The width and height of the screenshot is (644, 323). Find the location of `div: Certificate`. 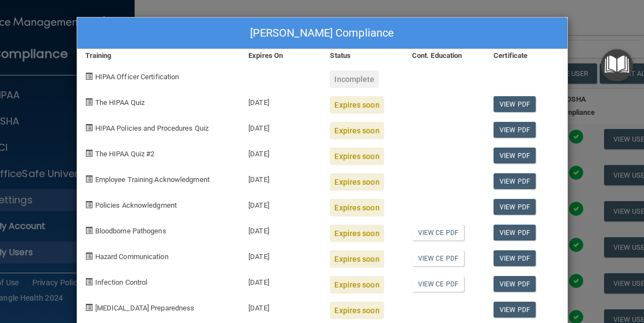

div: Certificate is located at coordinates (526, 56).